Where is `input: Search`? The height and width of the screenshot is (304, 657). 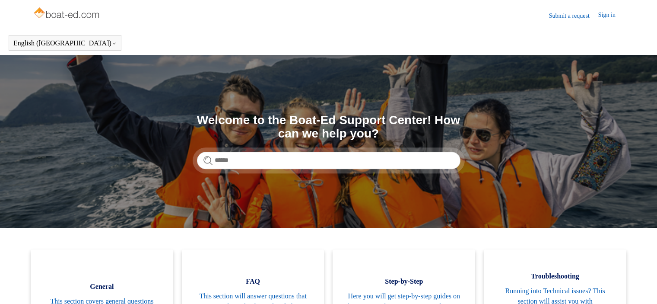
input: Search is located at coordinates (329, 160).